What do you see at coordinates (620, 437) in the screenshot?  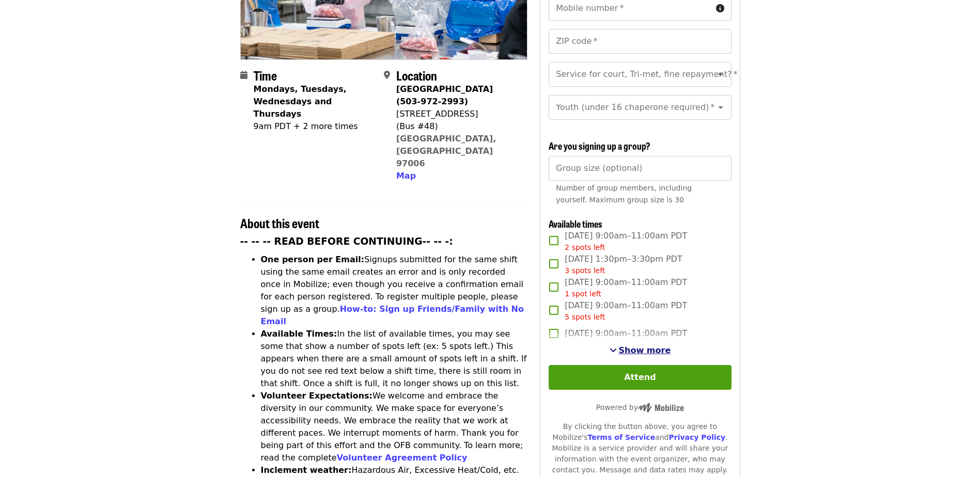 I see `a: Terms of Service` at bounding box center [620, 437].